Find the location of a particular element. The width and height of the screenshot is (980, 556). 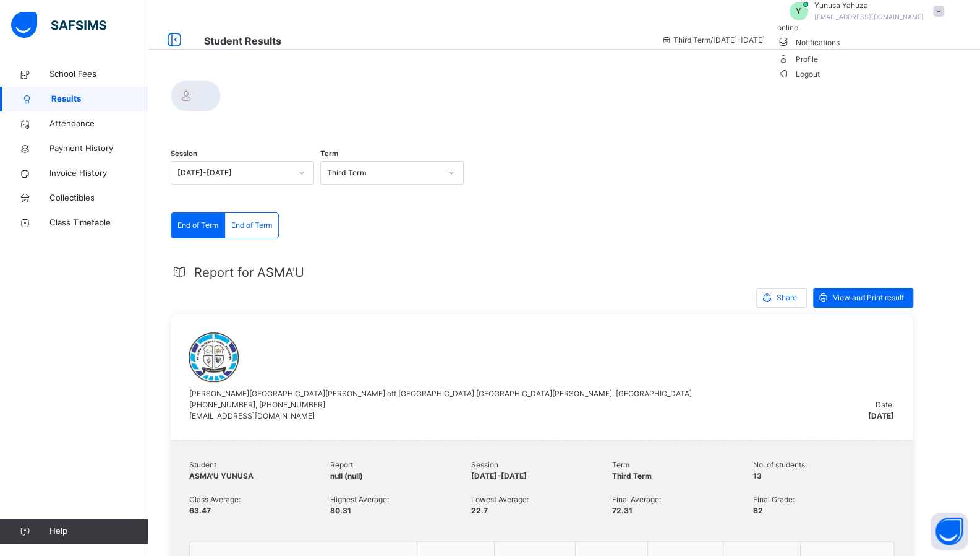

li: dropdown-list-item-text-3 is located at coordinates (864, 41).